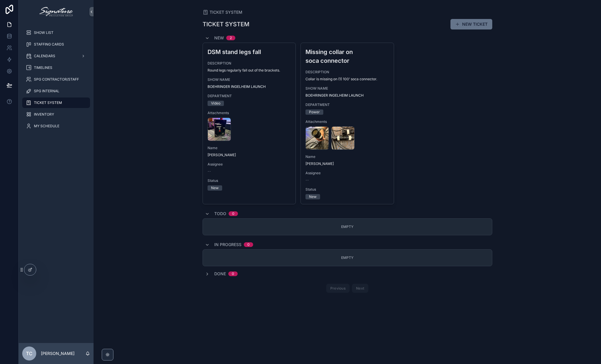 This screenshot has width=601, height=364. Describe the element at coordinates (226, 24) in the screenshot. I see `h1: TICKET SYSTEM` at that location.